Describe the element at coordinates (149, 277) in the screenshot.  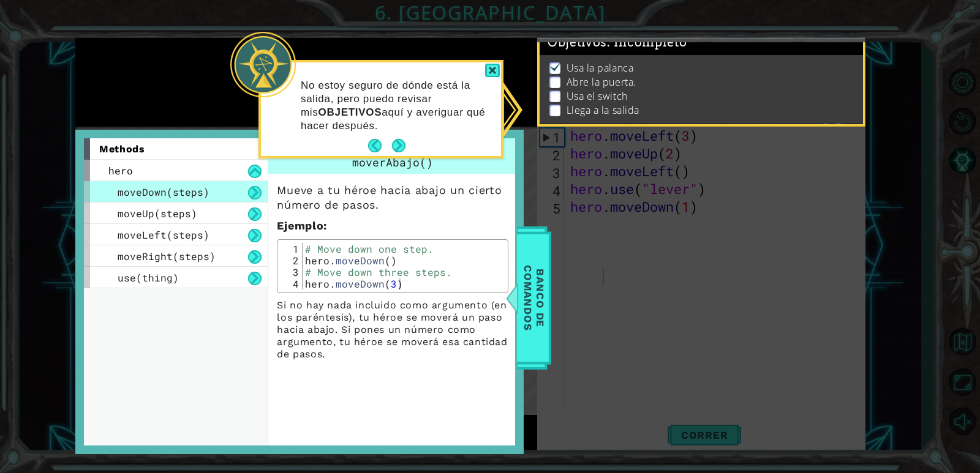
I see `span: use(thing)` at that location.